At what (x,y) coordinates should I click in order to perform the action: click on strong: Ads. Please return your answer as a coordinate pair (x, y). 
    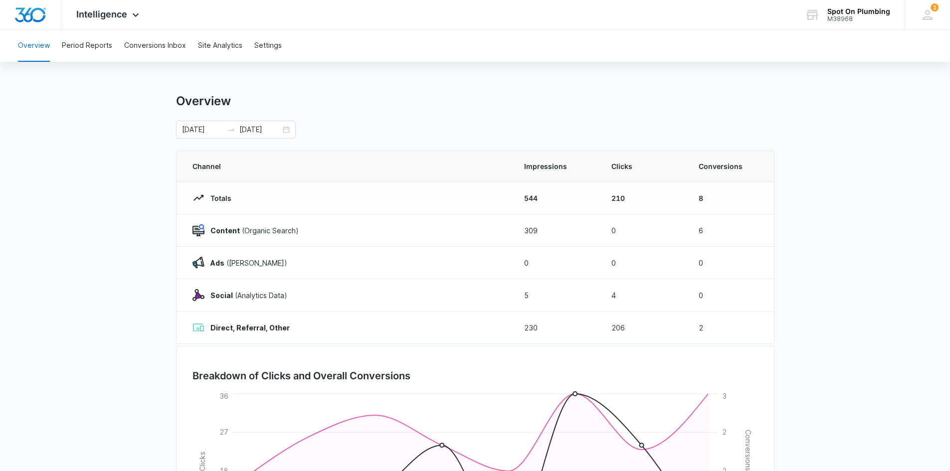
    Looking at the image, I should click on (217, 263).